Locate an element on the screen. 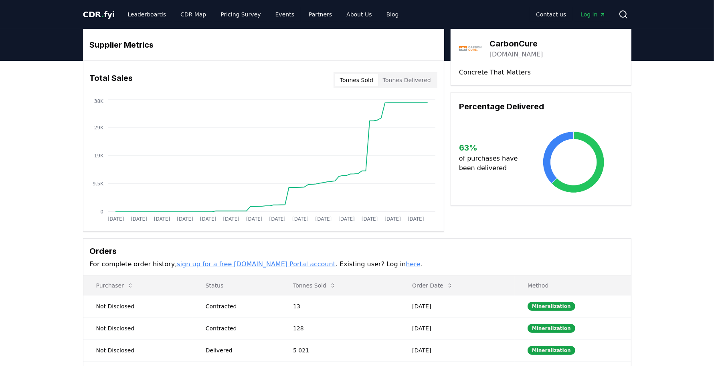  p: For complete order history, . Existing user? Log in . is located at coordinates (357, 264).